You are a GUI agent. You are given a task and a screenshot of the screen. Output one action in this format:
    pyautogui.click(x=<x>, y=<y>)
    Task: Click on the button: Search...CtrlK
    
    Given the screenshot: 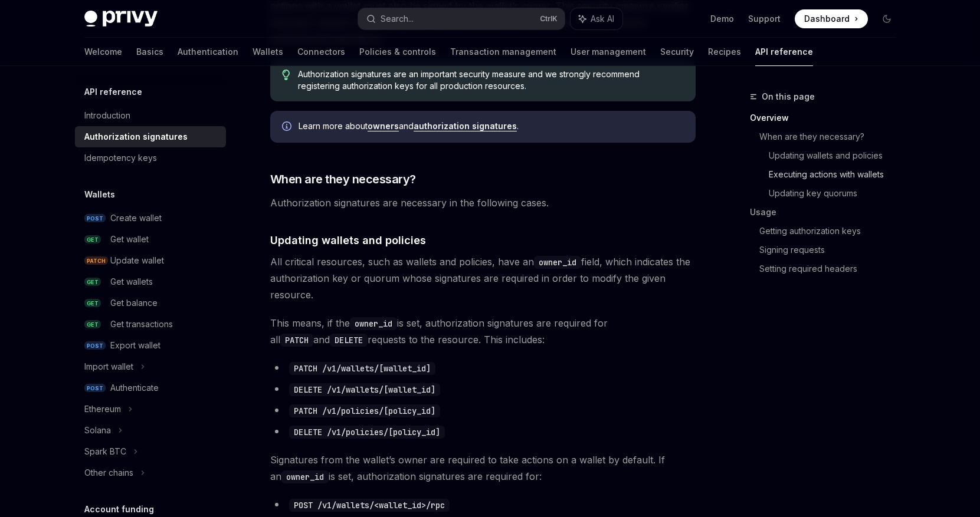 What is the action you would take?
    pyautogui.click(x=461, y=19)
    